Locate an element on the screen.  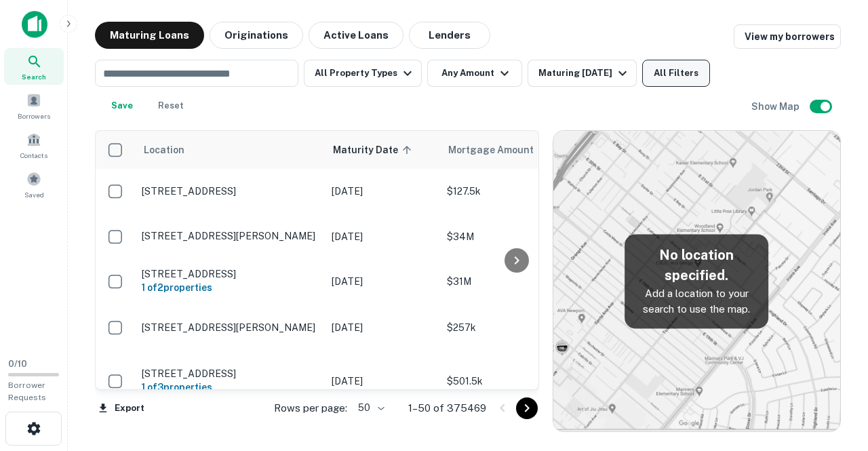
span: Saved is located at coordinates (34, 194).